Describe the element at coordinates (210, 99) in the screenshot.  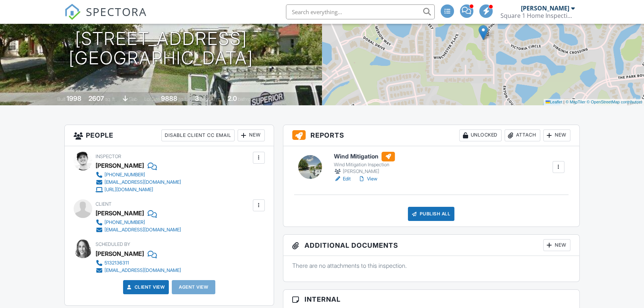
I see `span: bedrooms` at that location.